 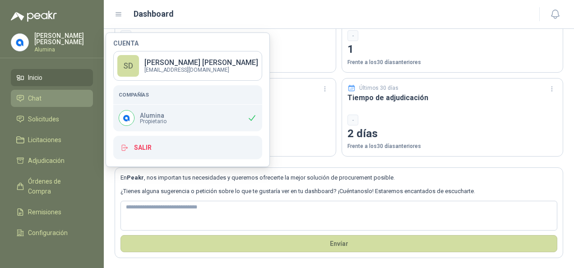 I want to click on a: Manuales y ayuda, so click(x=52, y=254).